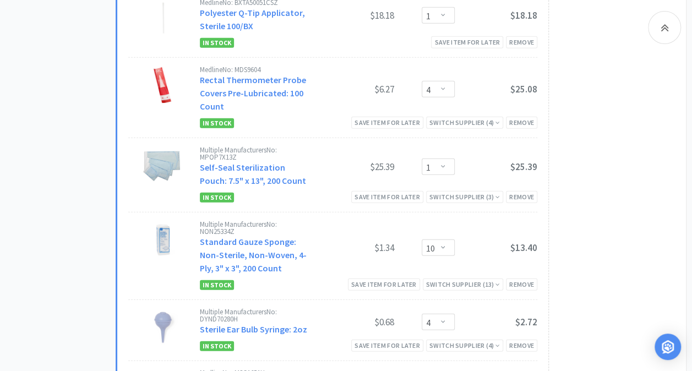  I want to click on div: $25.39, so click(353, 167).